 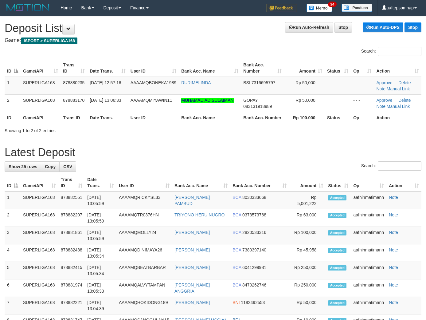 I want to click on td: AAAAMQTR0376HN, so click(x=144, y=218).